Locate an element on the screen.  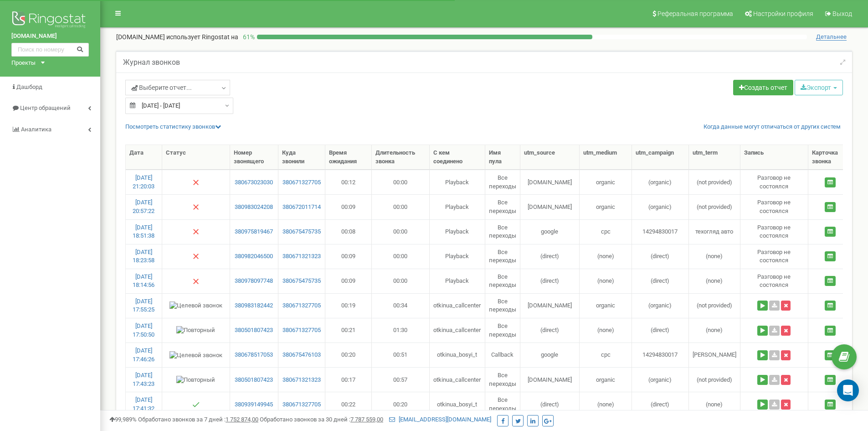
a: Создать отчет is located at coordinates (763, 88).